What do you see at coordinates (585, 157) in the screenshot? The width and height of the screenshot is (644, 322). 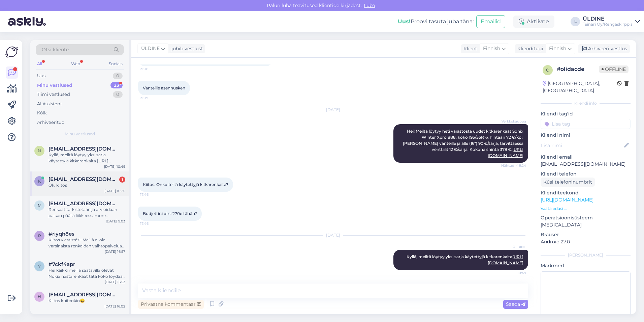 I see `p: Kliendi email` at bounding box center [585, 157].